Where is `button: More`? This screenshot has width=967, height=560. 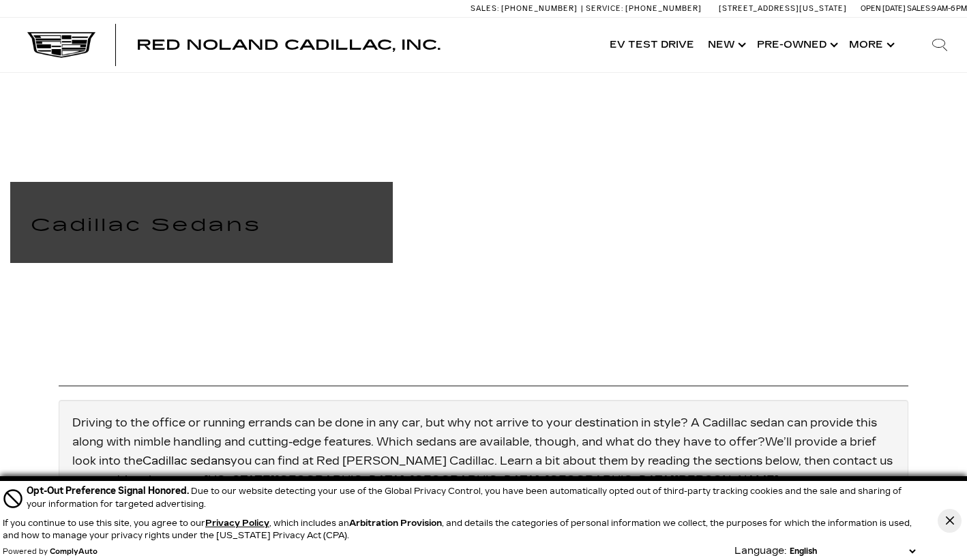
button: More is located at coordinates (870, 45).